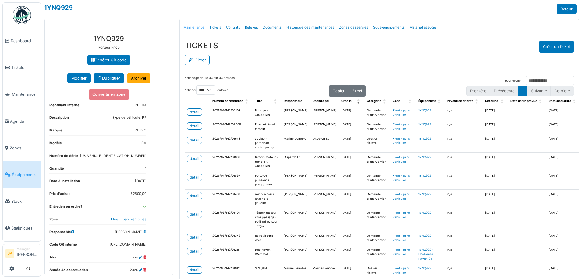 This screenshot has height=279, width=582. What do you see at coordinates (296, 161) in the screenshot?
I see `td: Dispatch Et` at bounding box center [296, 161].